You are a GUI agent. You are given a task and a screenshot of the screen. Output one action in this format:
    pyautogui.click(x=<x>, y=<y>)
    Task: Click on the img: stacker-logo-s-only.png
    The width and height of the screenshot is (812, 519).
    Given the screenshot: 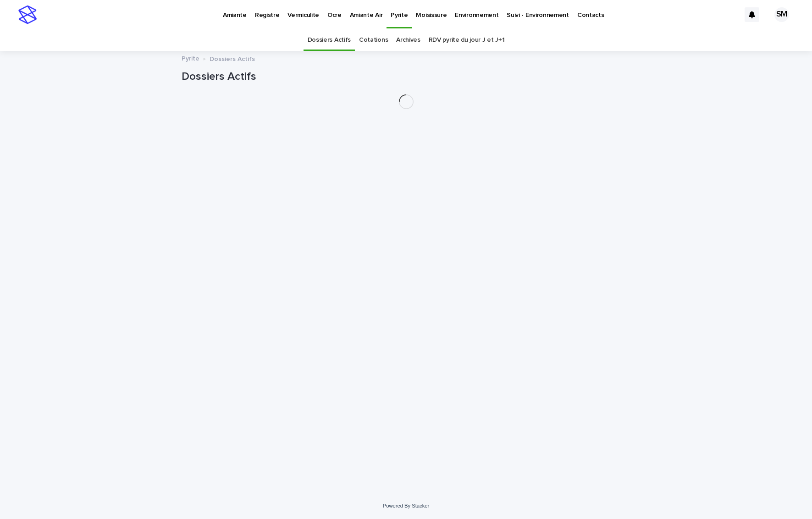 What is the action you would take?
    pyautogui.click(x=27, y=15)
    